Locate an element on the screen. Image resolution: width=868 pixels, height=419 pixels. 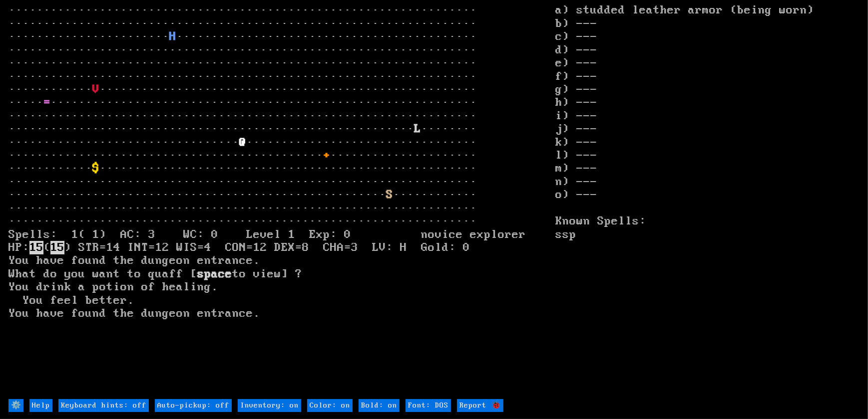
b: space is located at coordinates (214, 274).